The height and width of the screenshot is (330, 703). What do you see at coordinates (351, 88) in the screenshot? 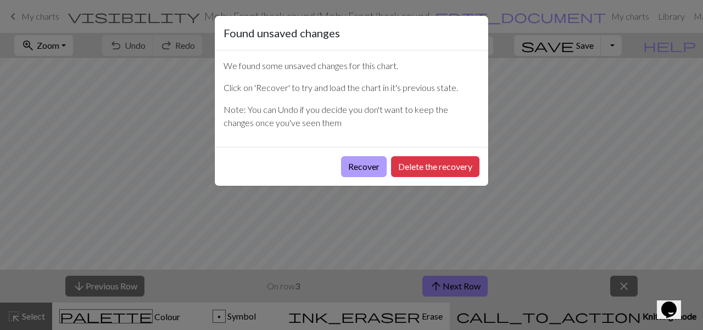
I see `p: Click on 'Recover' to try and load the chart in it's previous state.` at bounding box center [351, 88].